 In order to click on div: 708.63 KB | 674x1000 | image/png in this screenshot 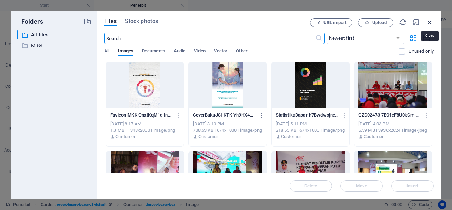, I will do `click(228, 130)`.